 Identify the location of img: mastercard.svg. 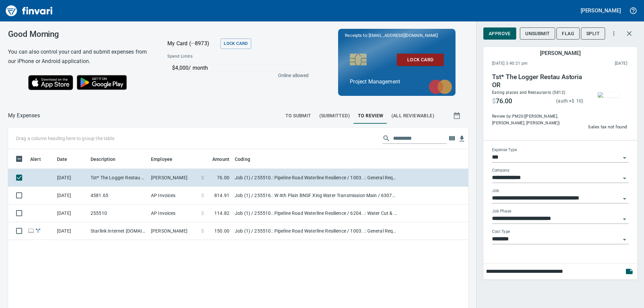
(440, 87).